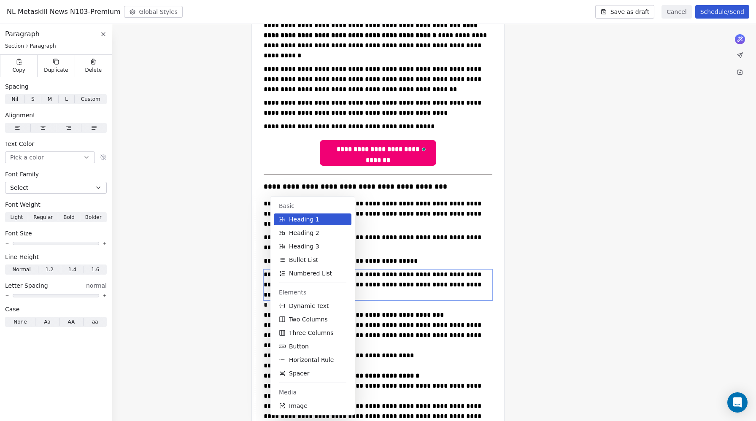 This screenshot has width=756, height=421. What do you see at coordinates (312, 260) in the screenshot?
I see `button: Bullet List` at bounding box center [312, 260].